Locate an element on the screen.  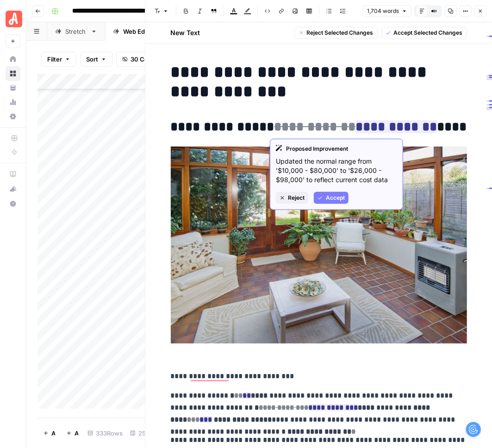
div: What's new? is located at coordinates (13, 189).